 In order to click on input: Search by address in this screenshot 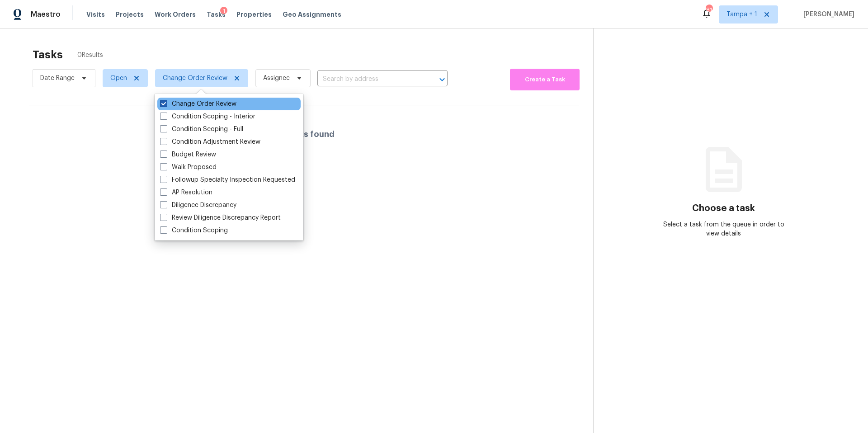, I will do `click(370, 79)`.